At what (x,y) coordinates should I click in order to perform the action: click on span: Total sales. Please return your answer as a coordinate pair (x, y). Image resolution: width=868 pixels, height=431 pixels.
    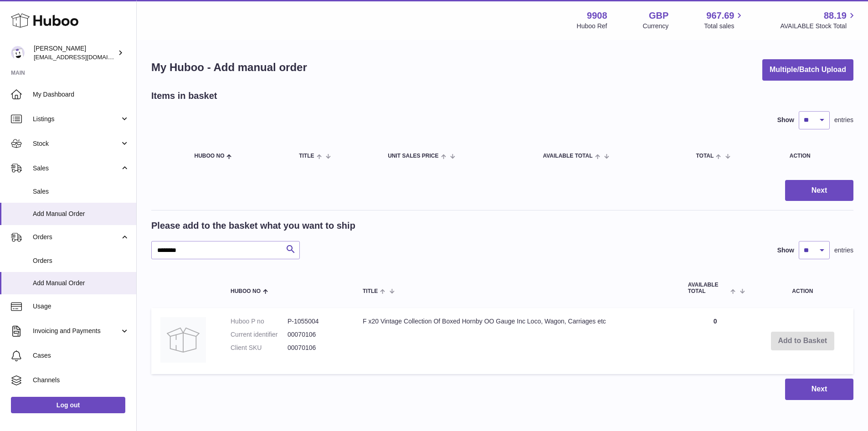
    Looking at the image, I should click on (724, 26).